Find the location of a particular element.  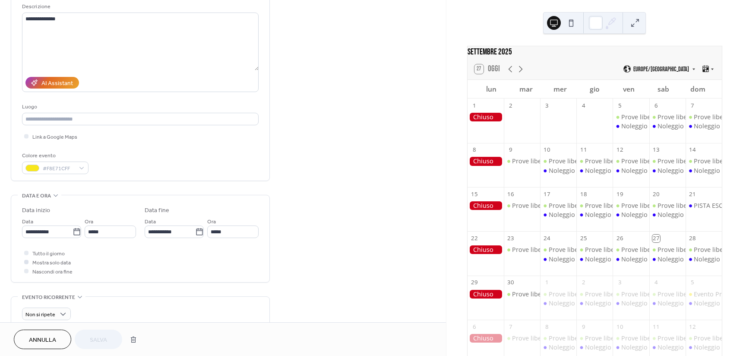

button: Annulla is located at coordinates (42, 339).